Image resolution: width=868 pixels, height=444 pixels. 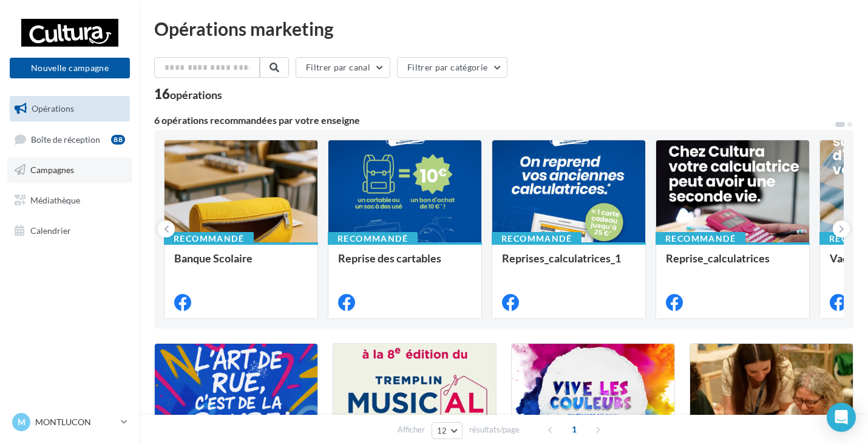 I want to click on span: Boîte de réception, so click(x=65, y=138).